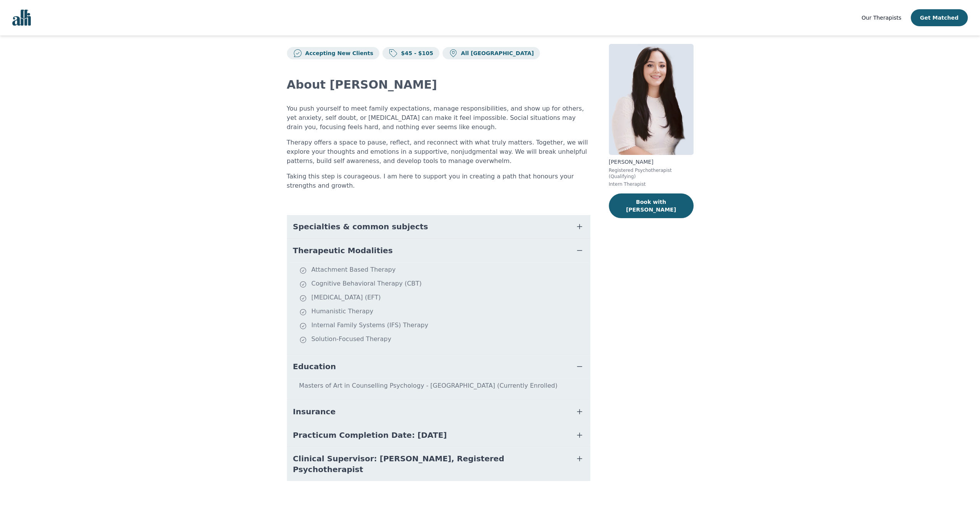  What do you see at coordinates (338, 53) in the screenshot?
I see `p: Accepting New Clients` at bounding box center [338, 53].